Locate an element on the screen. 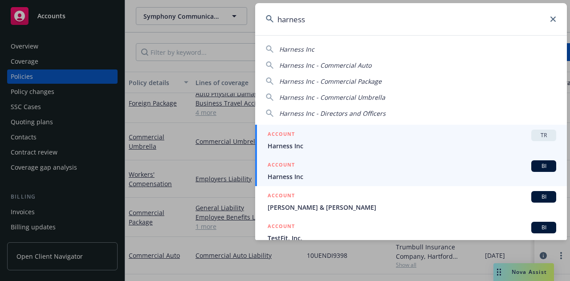  input: Search... is located at coordinates (411, 19).